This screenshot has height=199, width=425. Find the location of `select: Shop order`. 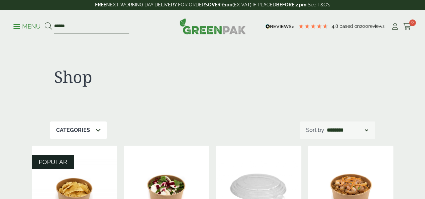

select: Shop order is located at coordinates (348, 131).